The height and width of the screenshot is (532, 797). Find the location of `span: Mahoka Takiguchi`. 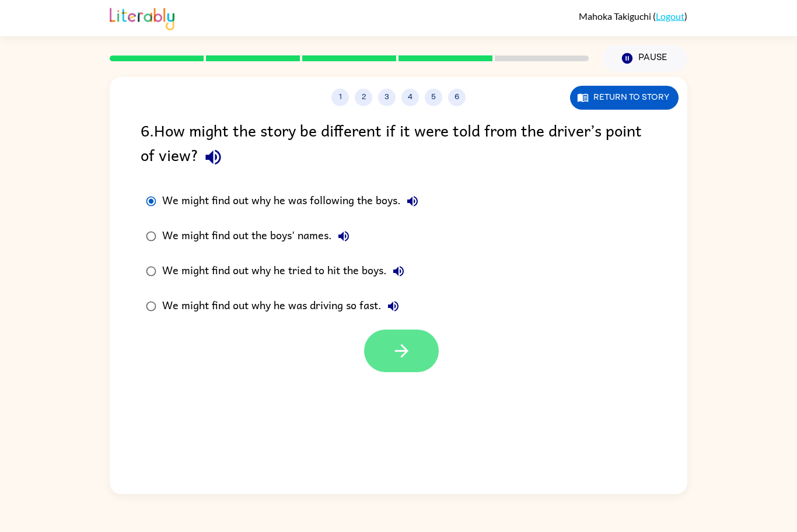

span: Mahoka Takiguchi is located at coordinates (616, 16).